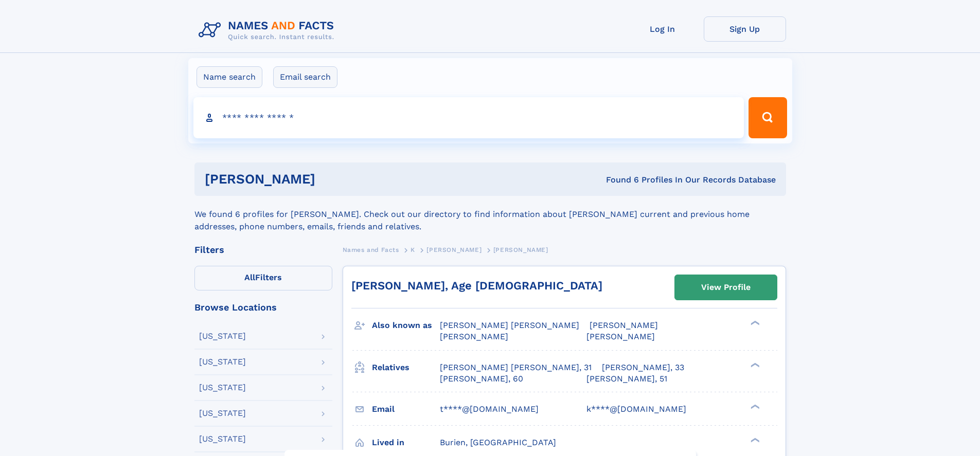  Describe the element at coordinates (767, 118) in the screenshot. I see `button: Search Button` at that location.